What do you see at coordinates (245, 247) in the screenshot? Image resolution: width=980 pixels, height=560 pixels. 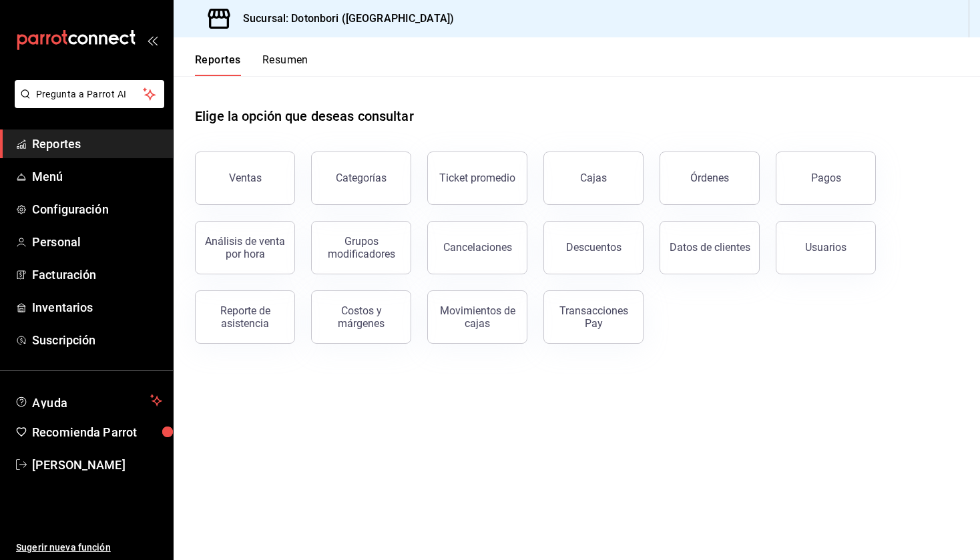 I see `div: Análisis de venta por hora` at bounding box center [245, 247].